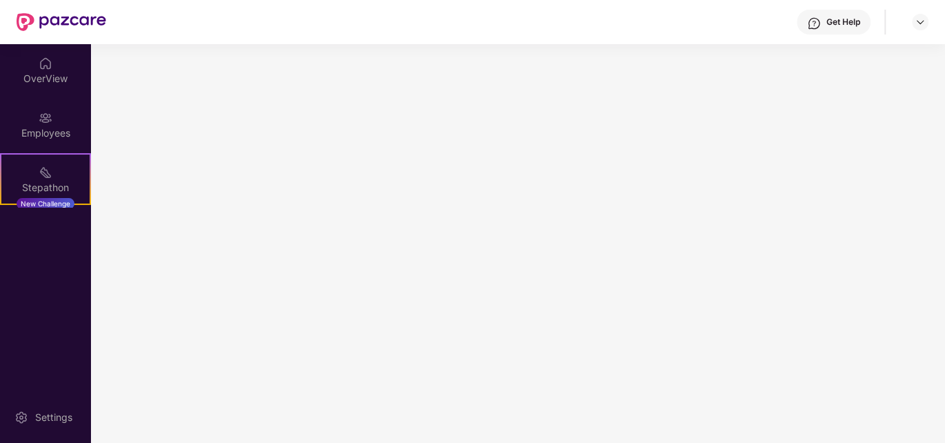 The width and height of the screenshot is (945, 443). What do you see at coordinates (61, 22) in the screenshot?
I see `img: New Pazcare Logo` at bounding box center [61, 22].